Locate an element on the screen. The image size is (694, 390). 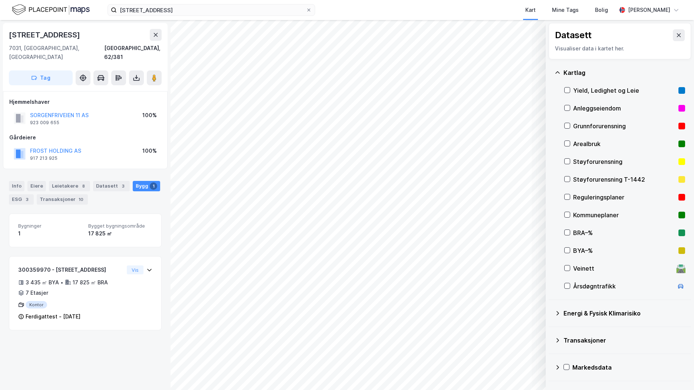
div: 17 825 ㎡ is located at coordinates (120, 234).